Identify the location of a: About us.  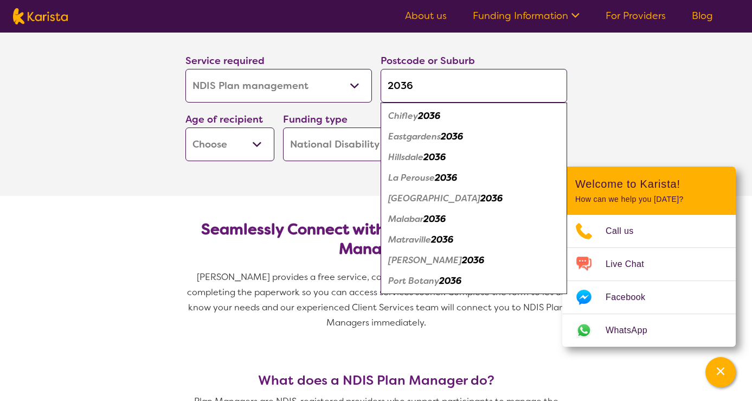
(426, 16).